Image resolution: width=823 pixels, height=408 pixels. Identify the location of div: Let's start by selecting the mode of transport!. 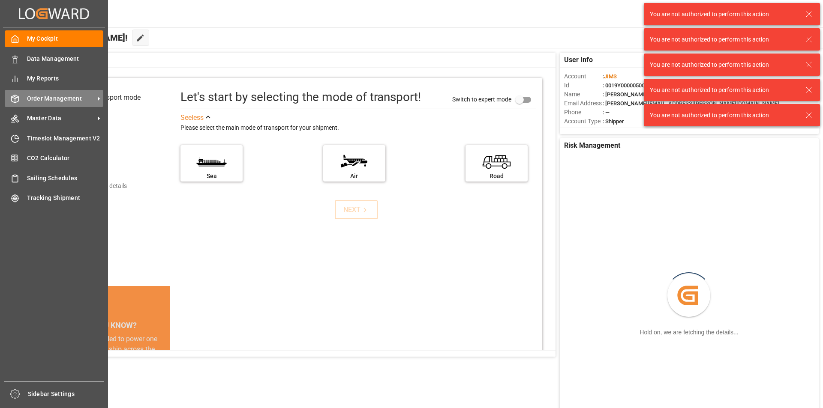
(300, 97).